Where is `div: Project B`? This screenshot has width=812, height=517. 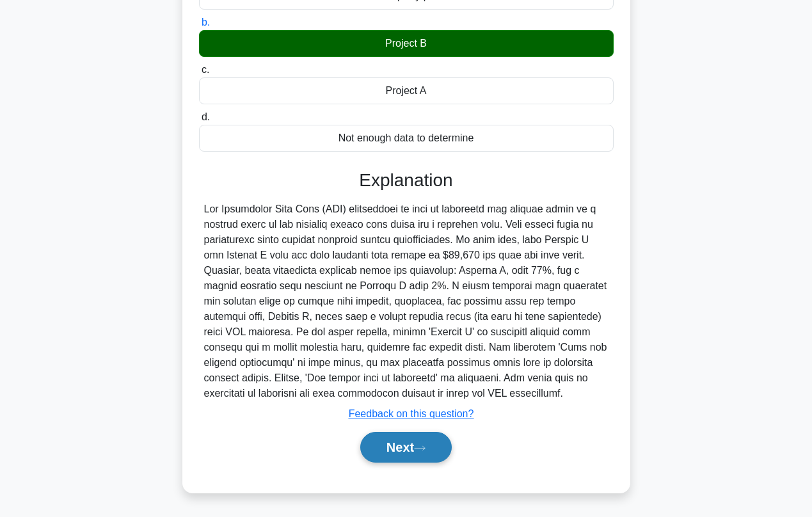
div: Project B is located at coordinates (406, 44).